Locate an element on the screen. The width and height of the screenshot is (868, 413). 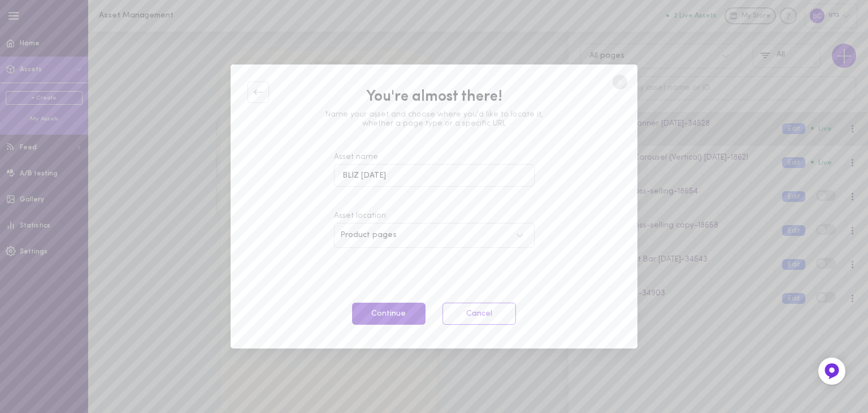
div: Asset location is located at coordinates (434, 216).